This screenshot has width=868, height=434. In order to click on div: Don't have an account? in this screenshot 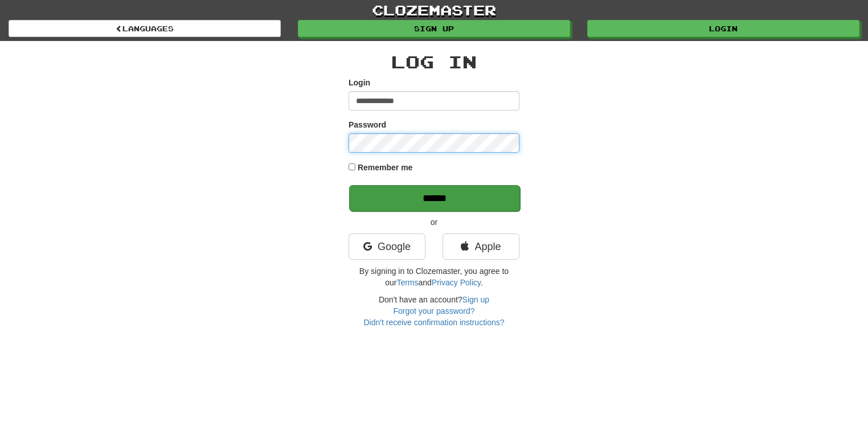, I will do `click(434, 311)`.